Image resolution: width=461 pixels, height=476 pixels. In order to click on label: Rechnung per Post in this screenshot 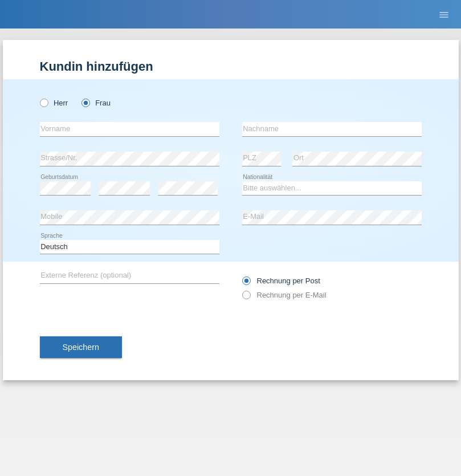, I will do `click(281, 280)`.